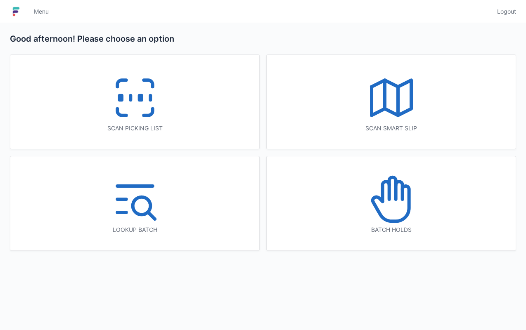  I want to click on a: Lookup batch, so click(135, 203).